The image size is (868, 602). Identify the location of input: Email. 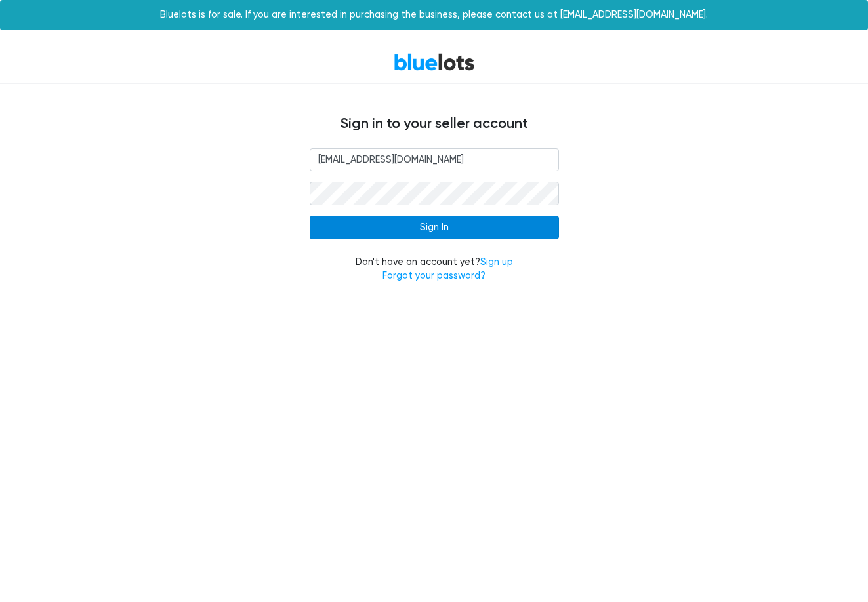
(434, 160).